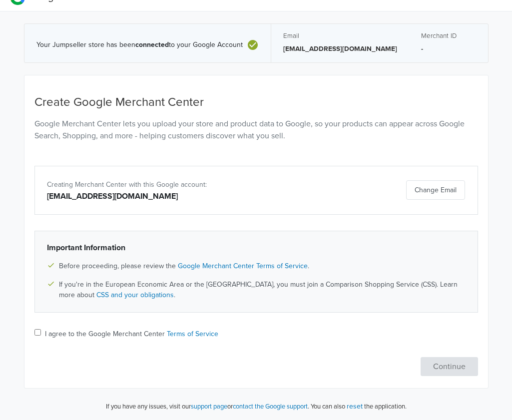 The width and height of the screenshot is (512, 420). Describe the element at coordinates (209, 406) in the screenshot. I see `a: support page` at that location.